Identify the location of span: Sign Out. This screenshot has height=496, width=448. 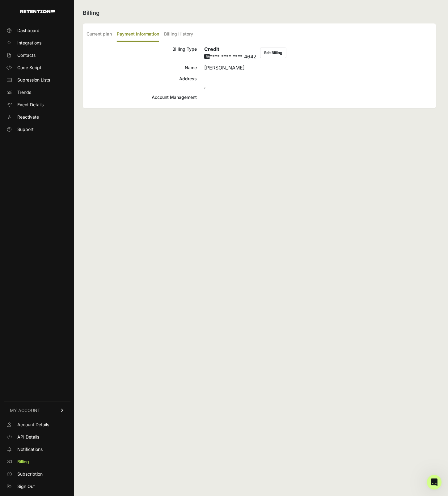
(26, 486).